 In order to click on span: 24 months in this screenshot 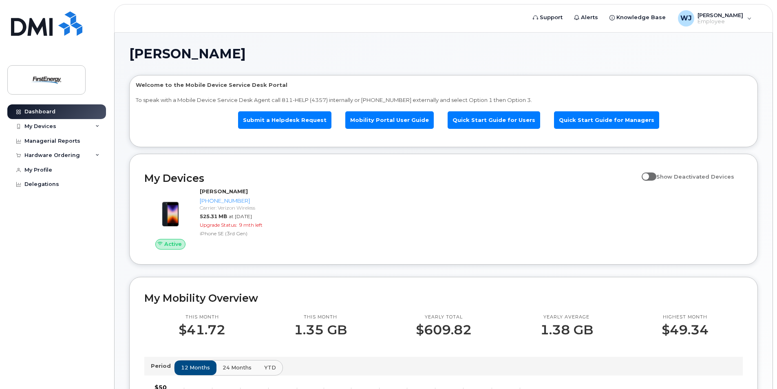, I will do `click(237, 367)`.